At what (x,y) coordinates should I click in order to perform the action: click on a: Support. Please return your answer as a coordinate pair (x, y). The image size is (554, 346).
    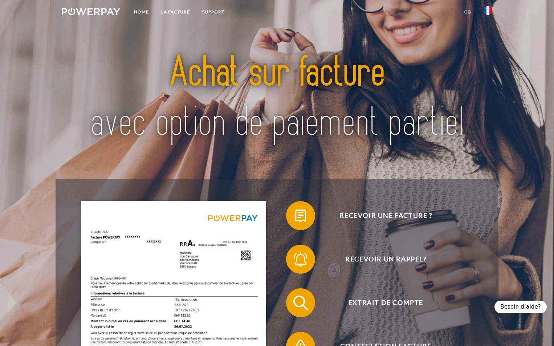
    Looking at the image, I should click on (213, 12).